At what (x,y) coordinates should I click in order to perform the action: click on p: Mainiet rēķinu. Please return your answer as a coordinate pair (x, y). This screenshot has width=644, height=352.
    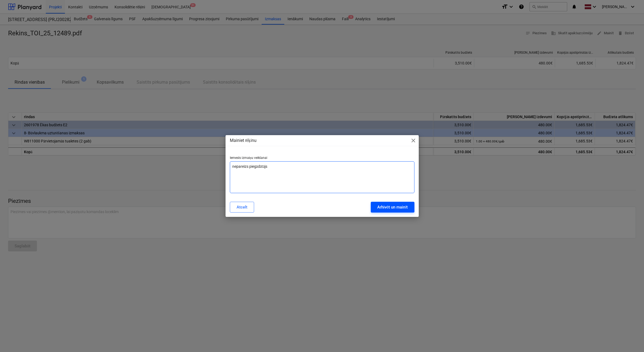
    Looking at the image, I should click on (243, 141).